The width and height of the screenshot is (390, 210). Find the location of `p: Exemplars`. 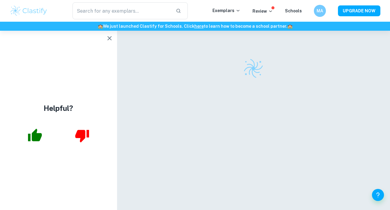

p: Exemplars is located at coordinates (227, 11).